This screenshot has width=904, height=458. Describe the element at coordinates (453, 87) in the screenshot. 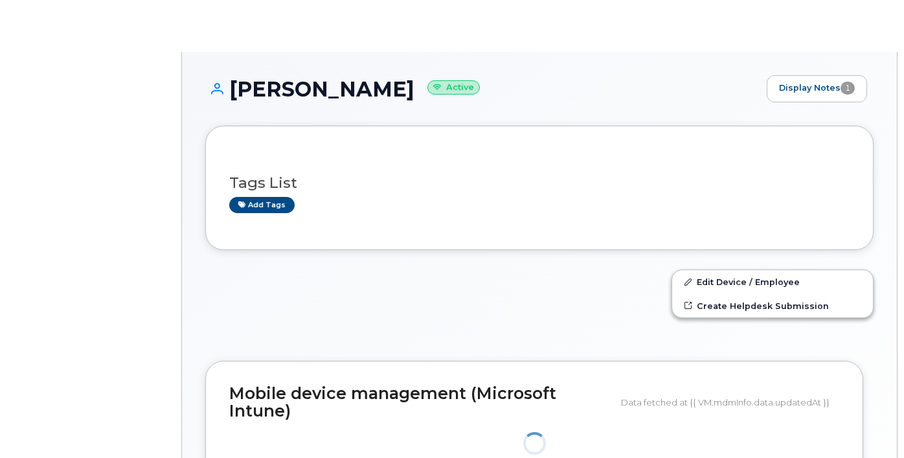

I see `small: Active` at that location.